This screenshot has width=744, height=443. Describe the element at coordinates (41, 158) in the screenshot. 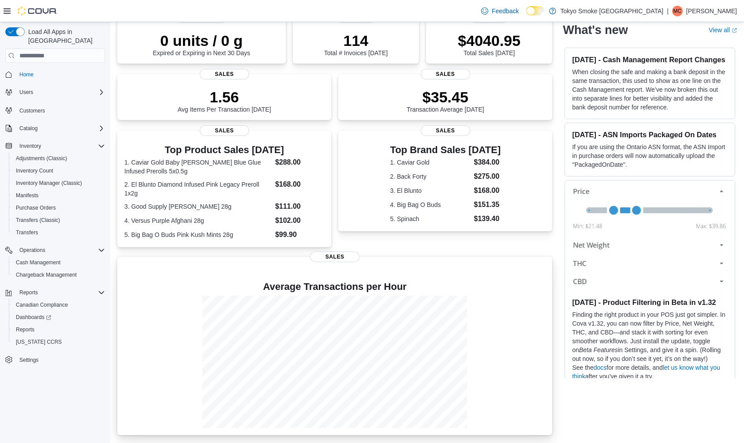

I see `a: Adjustments (Classic)` at that location.